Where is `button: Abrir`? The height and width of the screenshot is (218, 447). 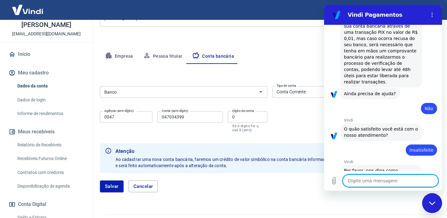
button: Abrir is located at coordinates (261, 92).